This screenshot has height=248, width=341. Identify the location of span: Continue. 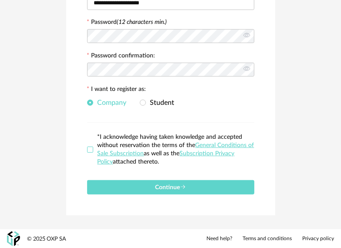
(170, 188).